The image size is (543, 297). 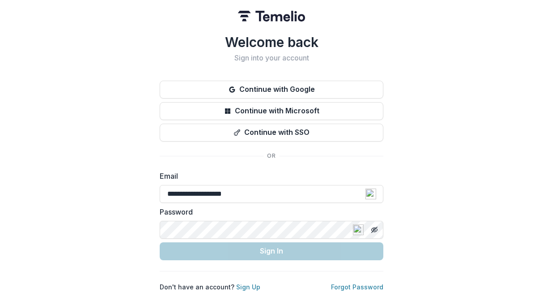 I want to click on button: Continue with Google, so click(x=272, y=90).